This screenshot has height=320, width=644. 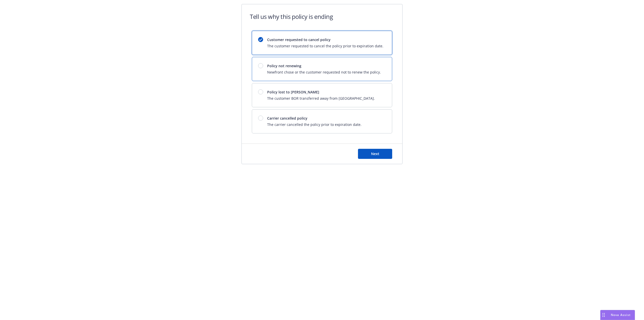 What do you see at coordinates (291, 16) in the screenshot?
I see `h1: Tell us why this policy is ending` at bounding box center [291, 16].